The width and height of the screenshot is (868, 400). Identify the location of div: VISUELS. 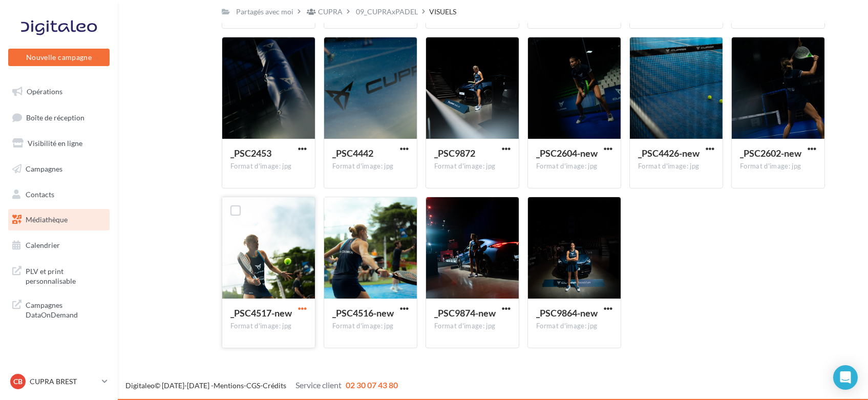
(443, 12).